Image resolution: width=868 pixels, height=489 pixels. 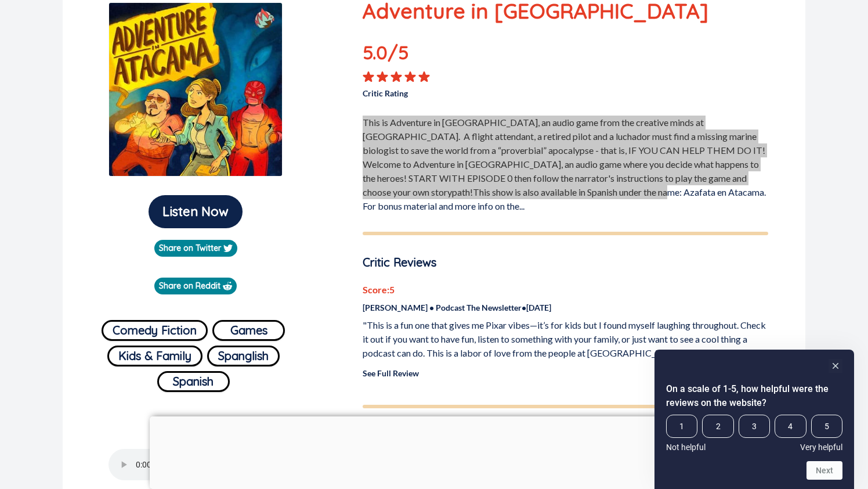 What do you see at coordinates (717, 426) in the screenshot?
I see `span: 2` at bounding box center [717, 426].